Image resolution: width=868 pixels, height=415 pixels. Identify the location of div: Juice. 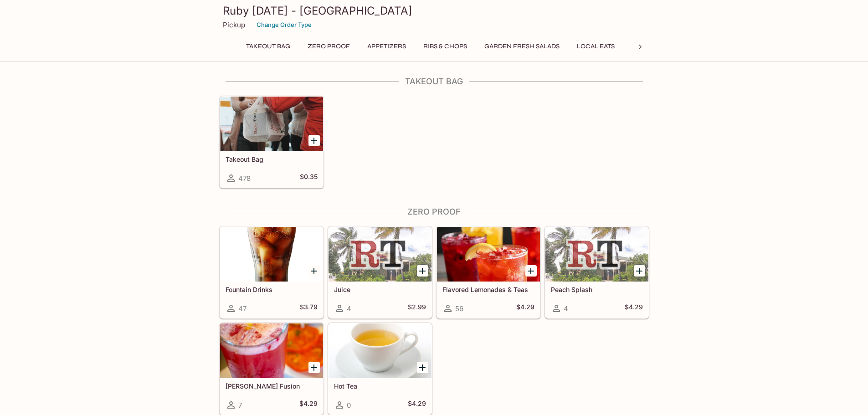
(380, 254).